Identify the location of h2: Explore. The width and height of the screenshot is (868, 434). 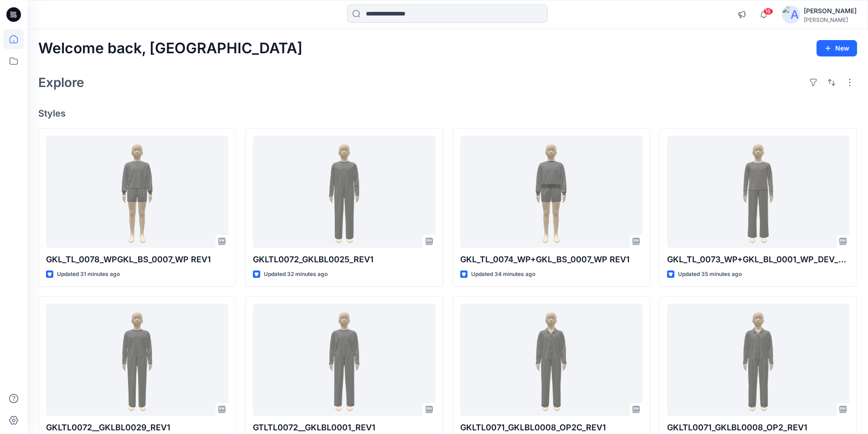
(61, 82).